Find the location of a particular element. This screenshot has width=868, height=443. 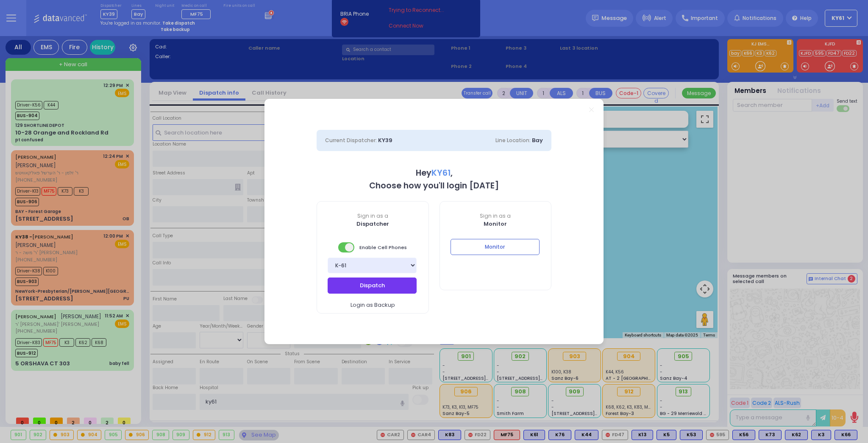

span: Line Location: is located at coordinates (513, 140).